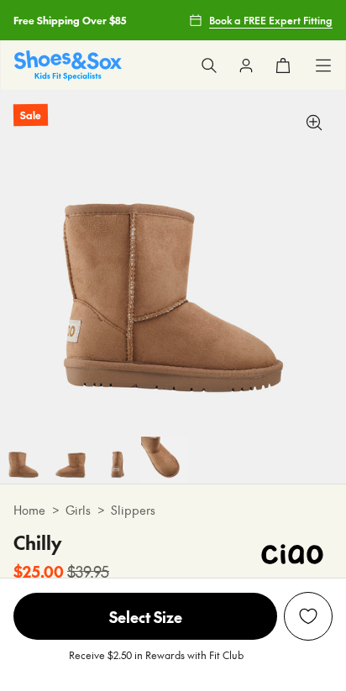  Describe the element at coordinates (39, 571) in the screenshot. I see `b: $25.00` at that location.